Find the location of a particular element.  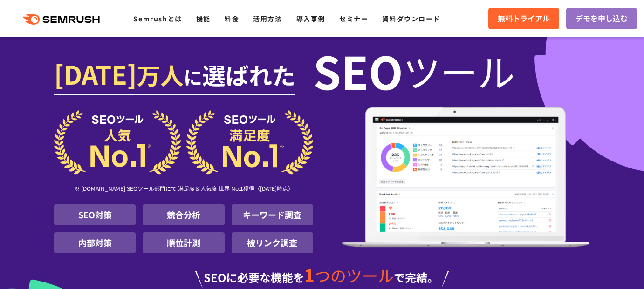

a: セミナー is located at coordinates (354, 18).